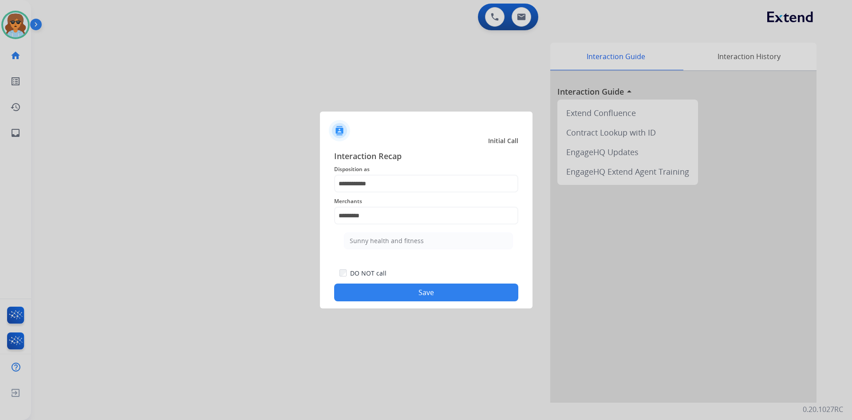 The image size is (852, 420). Describe the element at coordinates (368, 273) in the screenshot. I see `label: DO NOT call` at that location.